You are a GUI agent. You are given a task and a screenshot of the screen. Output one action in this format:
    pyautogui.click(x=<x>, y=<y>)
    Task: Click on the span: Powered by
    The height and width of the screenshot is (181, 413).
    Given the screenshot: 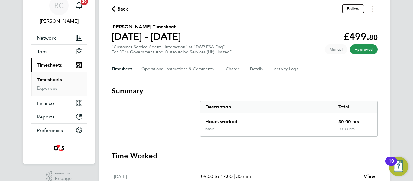 What is the action you would take?
    pyautogui.click(x=63, y=173)
    